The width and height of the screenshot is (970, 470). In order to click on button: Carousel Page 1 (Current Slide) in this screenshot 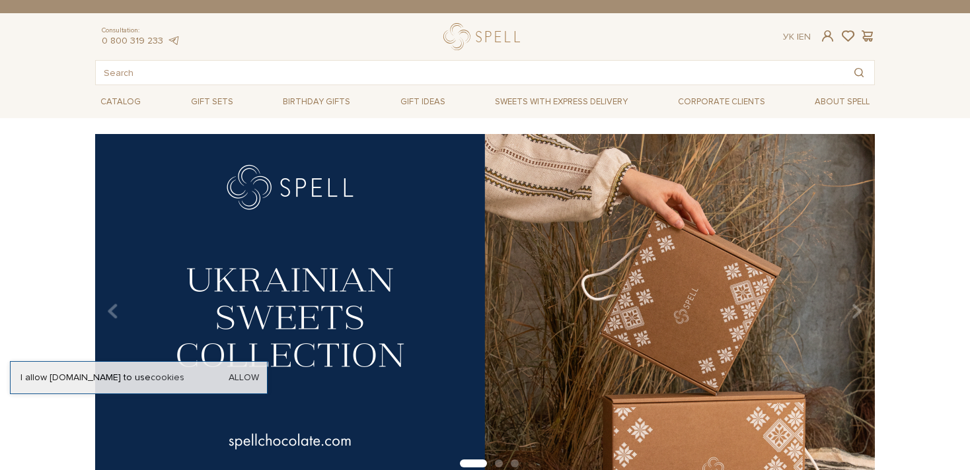, I will do `click(473, 464)`.